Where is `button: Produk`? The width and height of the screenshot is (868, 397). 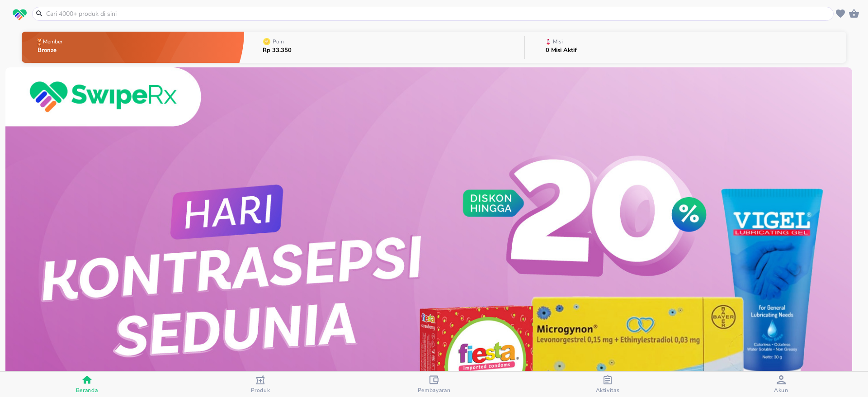
button: Produk is located at coordinates (261, 384).